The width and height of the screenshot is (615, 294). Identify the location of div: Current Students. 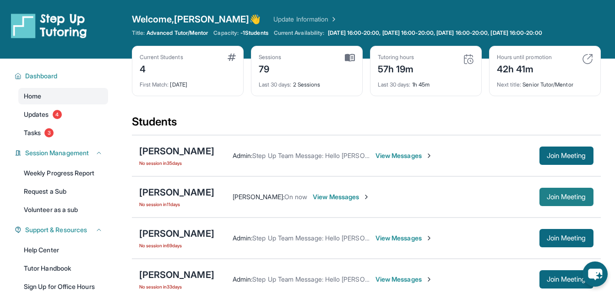
(161, 57).